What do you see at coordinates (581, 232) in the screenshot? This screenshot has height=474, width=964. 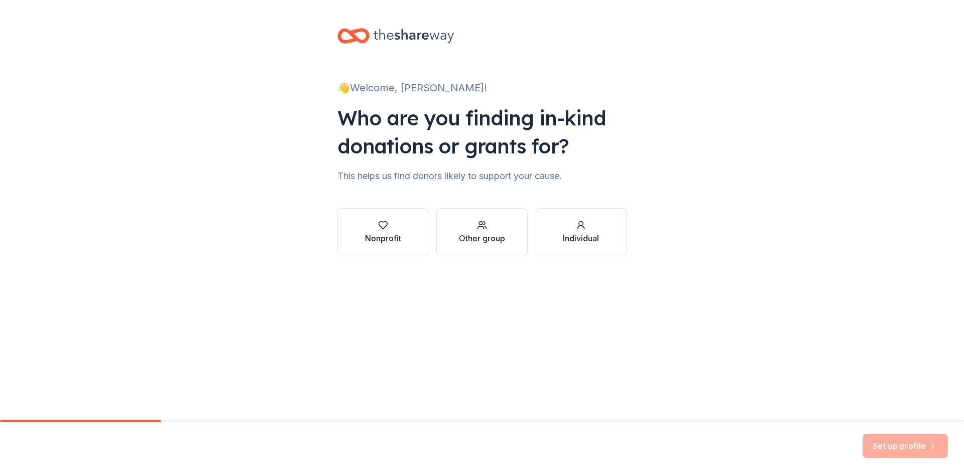 I see `button: Individual` at bounding box center [581, 232].